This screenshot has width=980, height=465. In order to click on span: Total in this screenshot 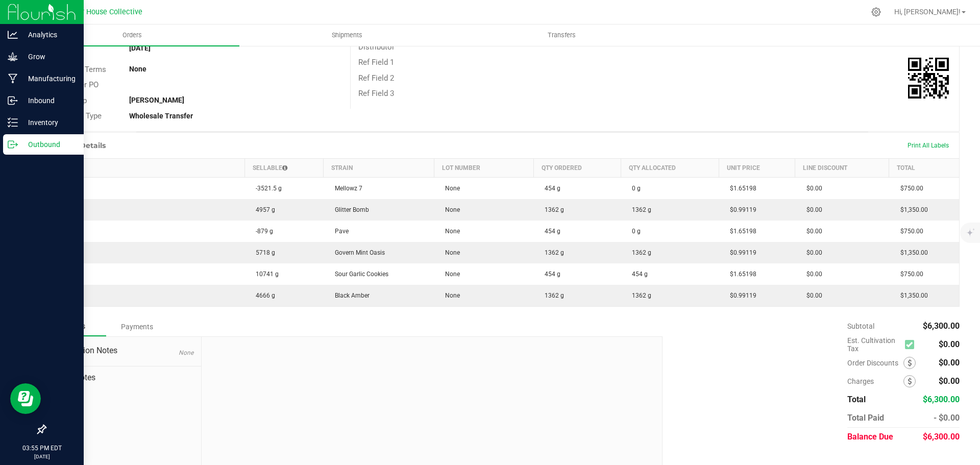, I will do `click(856, 399)`.